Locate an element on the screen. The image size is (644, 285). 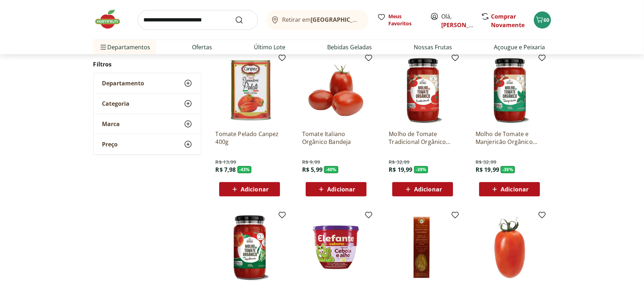
a: Último Lote is located at coordinates (270, 47).